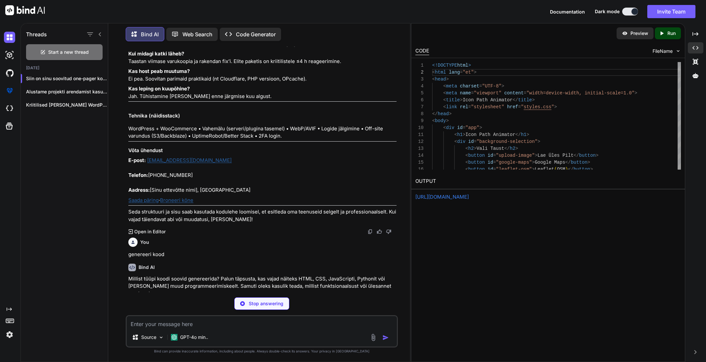 The image size is (706, 362). What do you see at coordinates (419, 162) in the screenshot?
I see `div: 15` at bounding box center [419, 162].